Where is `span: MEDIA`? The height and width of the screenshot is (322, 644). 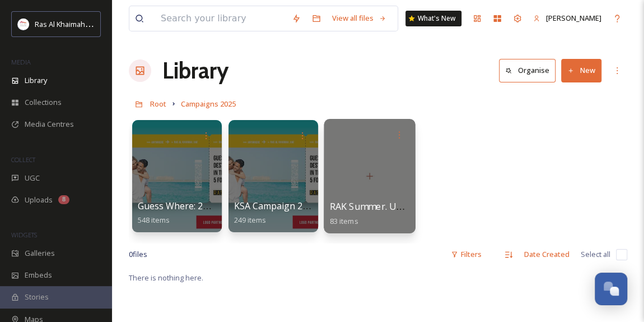 span: MEDIA is located at coordinates (21, 62).